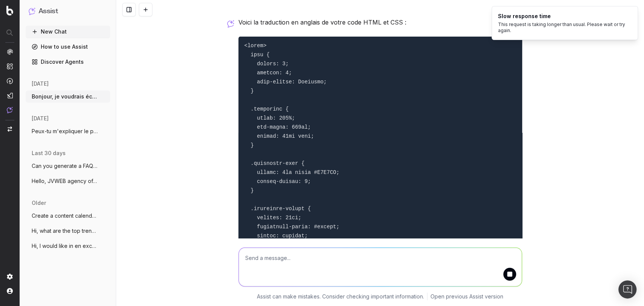 This screenshot has height=306, width=644. Describe the element at coordinates (467, 296) in the screenshot. I see `a: Open previous Assist version` at that location.